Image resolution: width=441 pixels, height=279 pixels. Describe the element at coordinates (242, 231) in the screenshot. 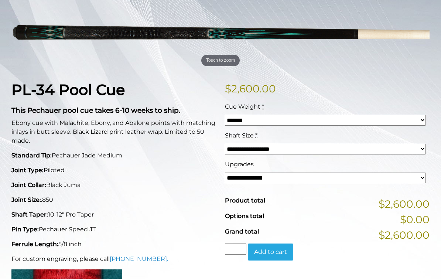

I see `span: Grand total` at that location.